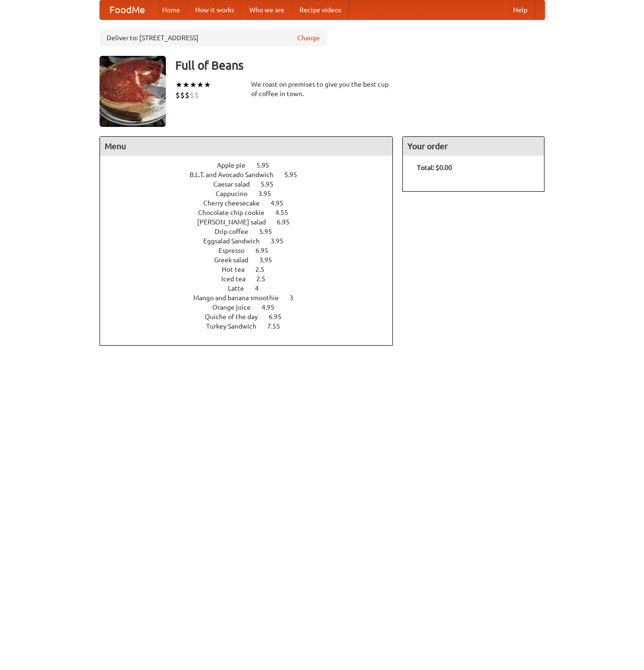 Image resolution: width=644 pixels, height=670 pixels. What do you see at coordinates (252, 326) in the screenshot?
I see `a: Turkey Sandwich 7.55` at bounding box center [252, 326].